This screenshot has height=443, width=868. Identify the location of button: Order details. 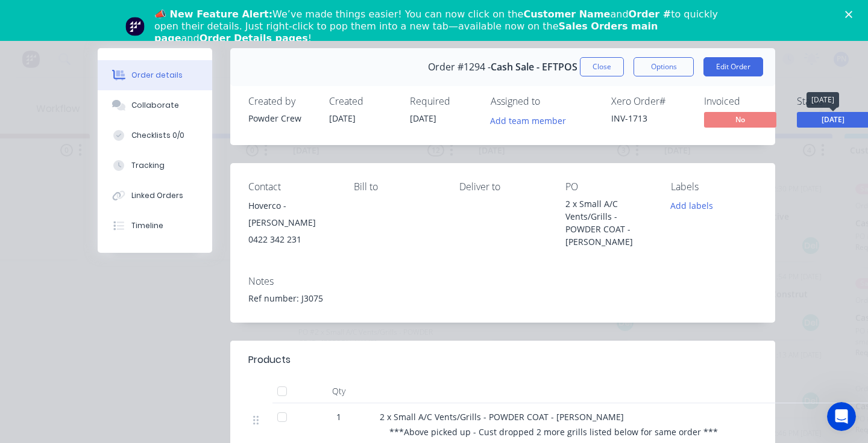
(155, 75).